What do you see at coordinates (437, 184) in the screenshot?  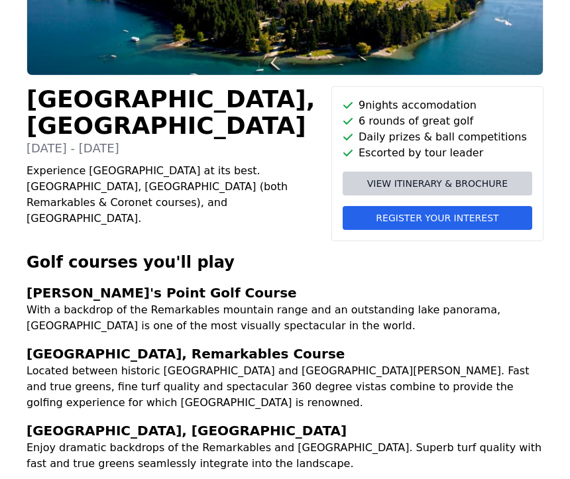 I see `a: View itinerary & brochure` at bounding box center [437, 184].